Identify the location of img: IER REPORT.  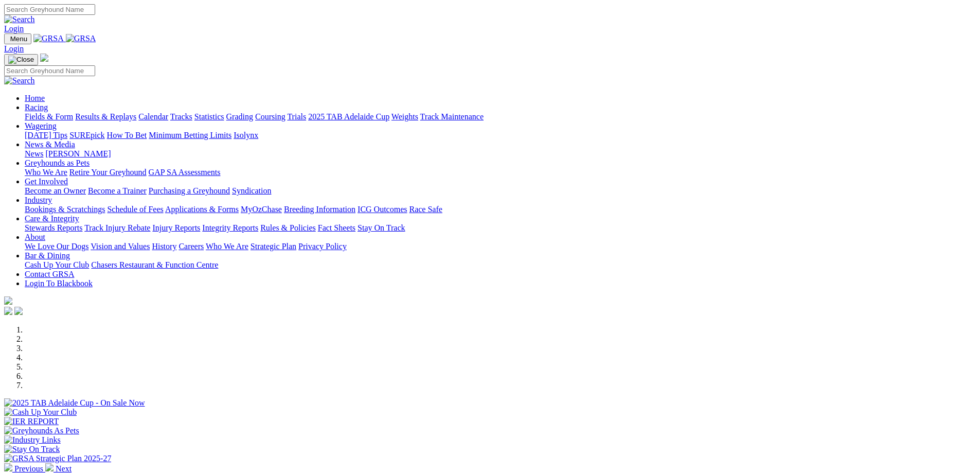
(31, 421).